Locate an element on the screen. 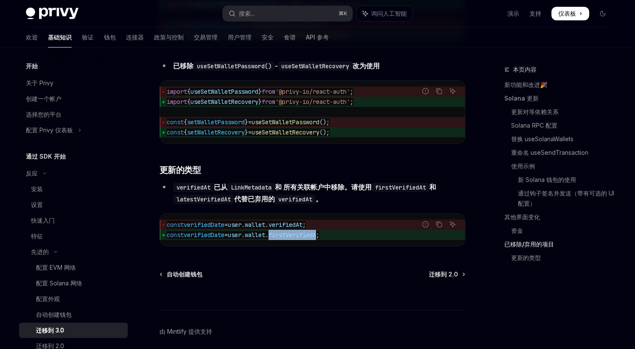  button: 打开搜索 is located at coordinates (288, 14).